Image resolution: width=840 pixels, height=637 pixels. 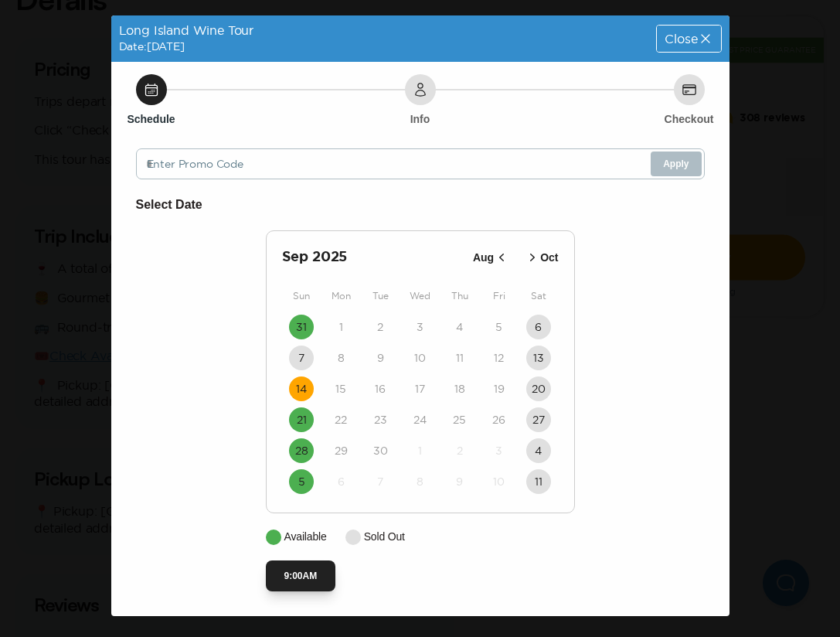 What do you see at coordinates (380, 451) in the screenshot?
I see `time: 30` at bounding box center [380, 451].